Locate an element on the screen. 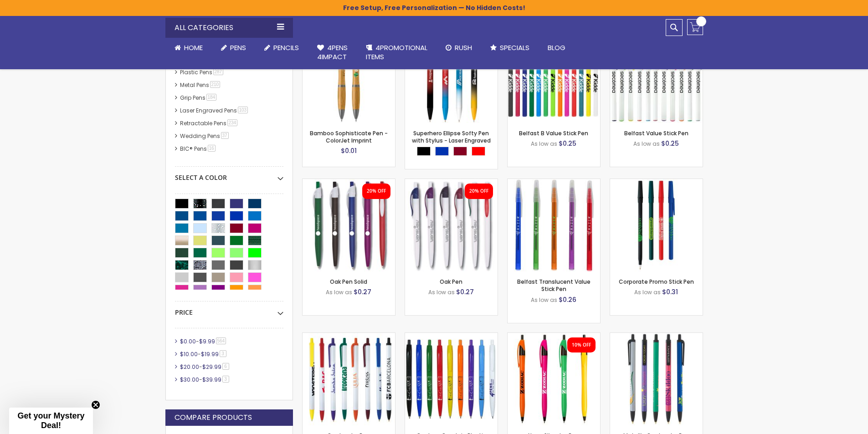 This screenshot has width=868, height=434. img: Belfast Value Stick Pen is located at coordinates (656, 76).